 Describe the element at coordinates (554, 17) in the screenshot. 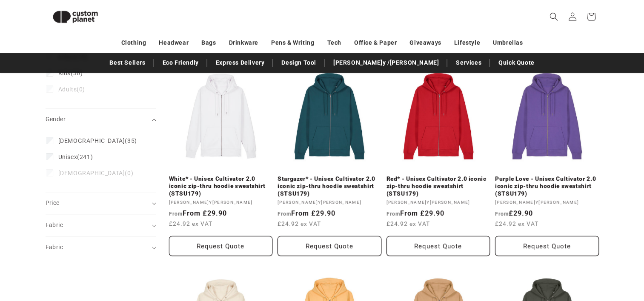

I see `summary: Search` at that location.